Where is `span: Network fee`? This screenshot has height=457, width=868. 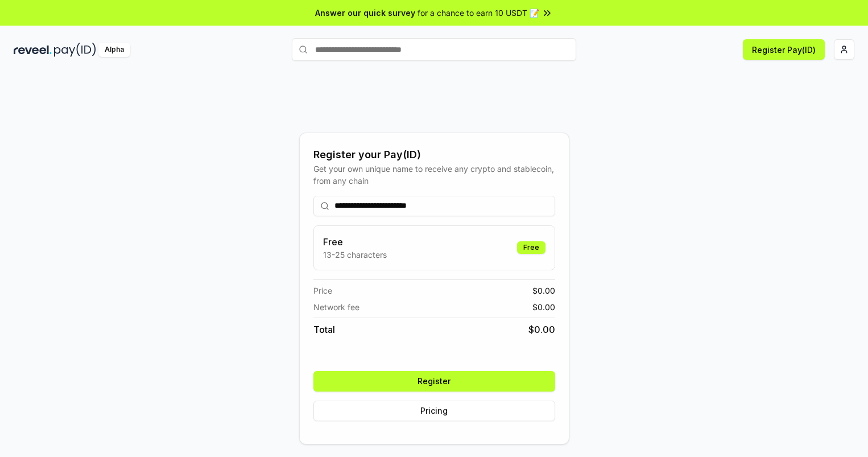 span: Network fee is located at coordinates (336, 307).